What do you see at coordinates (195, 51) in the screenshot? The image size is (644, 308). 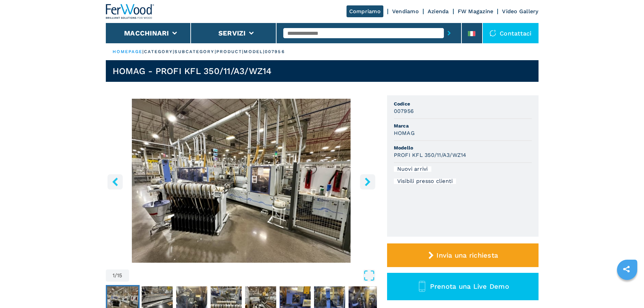 I see `p: subcategory |` at bounding box center [195, 51].